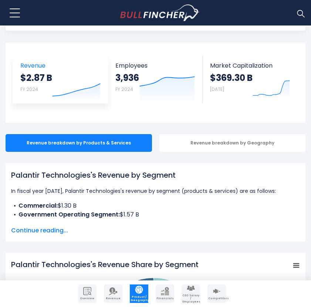 The height and width of the screenshot is (307, 311). I want to click on tspan: Palantir Technologies's Revenue Share by Segment, so click(105, 265).